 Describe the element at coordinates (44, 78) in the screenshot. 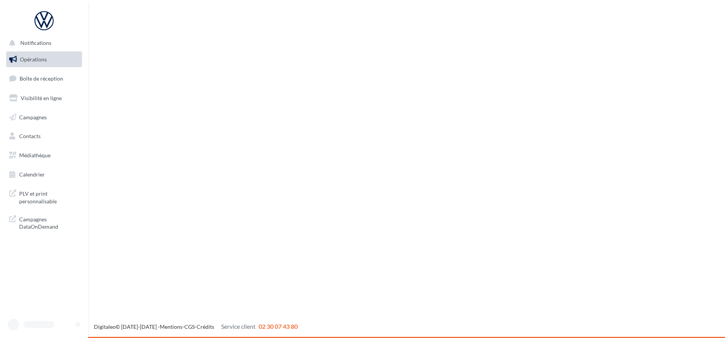

I see `a: Boîte de réception` at that location.